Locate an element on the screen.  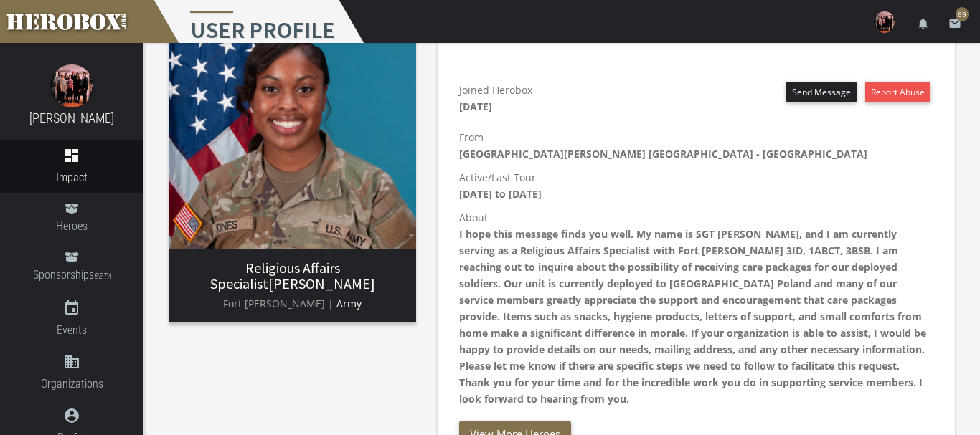
button: Send Message is located at coordinates (821, 92).